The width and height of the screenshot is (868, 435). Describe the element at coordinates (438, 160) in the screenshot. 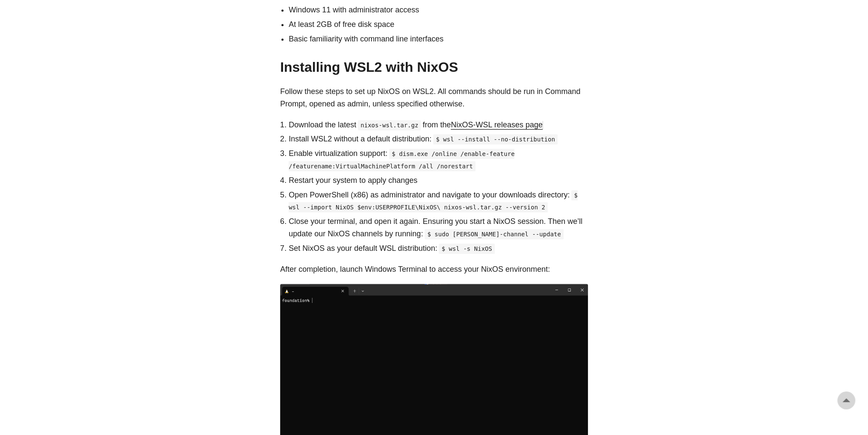

I see `p: Enable virtualization support:` at that location.